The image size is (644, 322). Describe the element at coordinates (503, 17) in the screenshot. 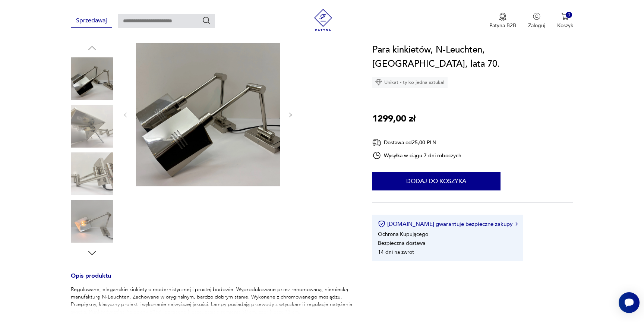

I see `img: Ikona medalu` at that location.